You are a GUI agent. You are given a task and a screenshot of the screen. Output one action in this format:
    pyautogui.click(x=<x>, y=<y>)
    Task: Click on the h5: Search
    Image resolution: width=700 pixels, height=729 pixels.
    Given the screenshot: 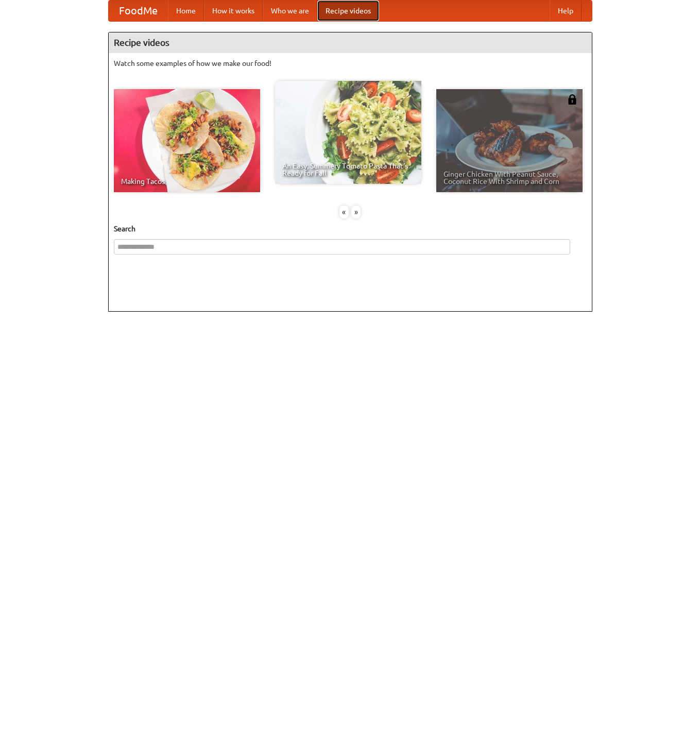 What is the action you would take?
    pyautogui.click(x=350, y=229)
    